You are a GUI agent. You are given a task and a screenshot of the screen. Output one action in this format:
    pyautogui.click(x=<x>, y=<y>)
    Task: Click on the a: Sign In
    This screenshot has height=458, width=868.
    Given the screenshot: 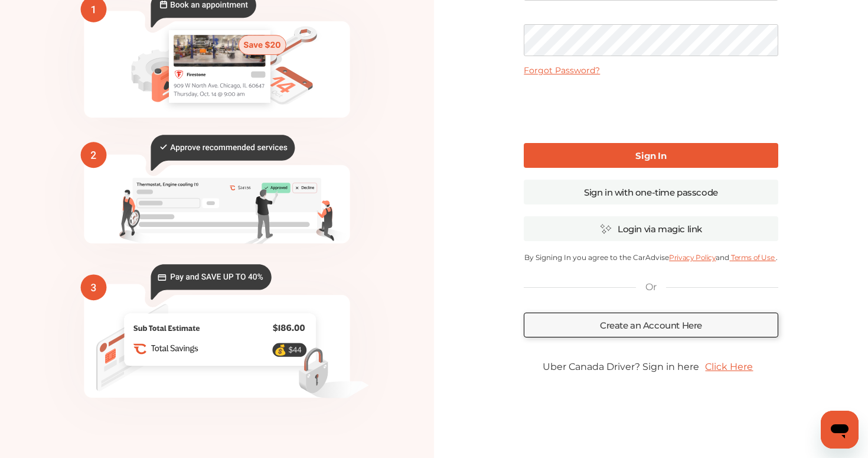 What is the action you would take?
    pyautogui.click(x=651, y=155)
    